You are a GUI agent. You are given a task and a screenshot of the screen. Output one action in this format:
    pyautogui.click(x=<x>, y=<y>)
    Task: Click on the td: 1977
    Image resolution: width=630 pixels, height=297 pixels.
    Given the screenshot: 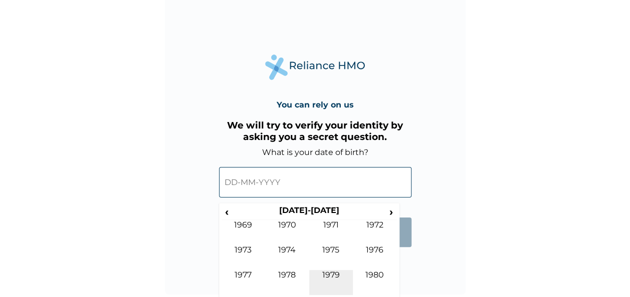 What is the action you would take?
    pyautogui.click(x=243, y=283)
    